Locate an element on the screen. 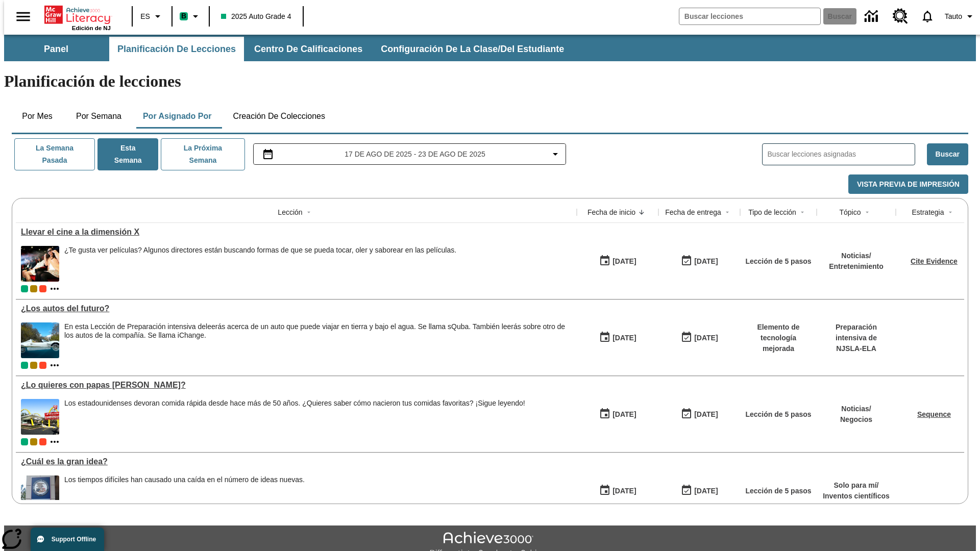 The width and height of the screenshot is (980, 551). a: Sequence is located at coordinates (934, 414).